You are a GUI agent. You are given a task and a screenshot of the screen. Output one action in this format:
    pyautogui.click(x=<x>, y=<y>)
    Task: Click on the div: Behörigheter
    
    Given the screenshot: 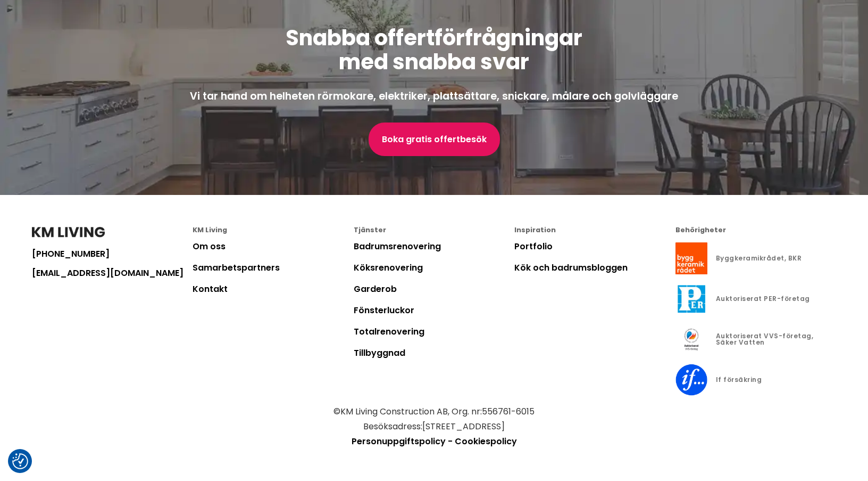 What is the action you would take?
    pyautogui.click(x=755, y=230)
    